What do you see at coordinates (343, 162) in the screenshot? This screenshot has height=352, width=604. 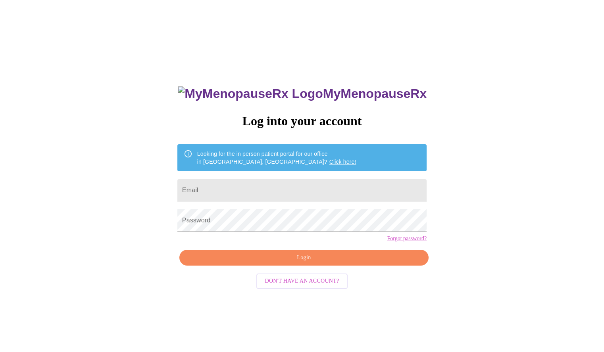 I see `a: Click here!` at bounding box center [343, 162].